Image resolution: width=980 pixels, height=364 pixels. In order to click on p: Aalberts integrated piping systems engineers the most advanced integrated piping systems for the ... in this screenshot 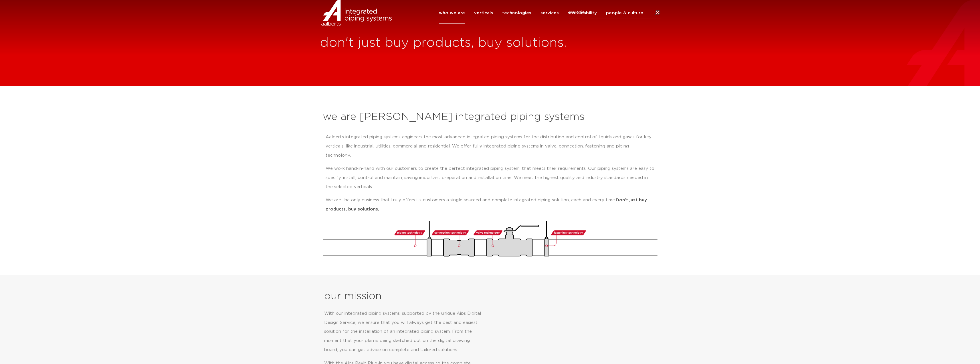, I will do `click(490, 147)`.